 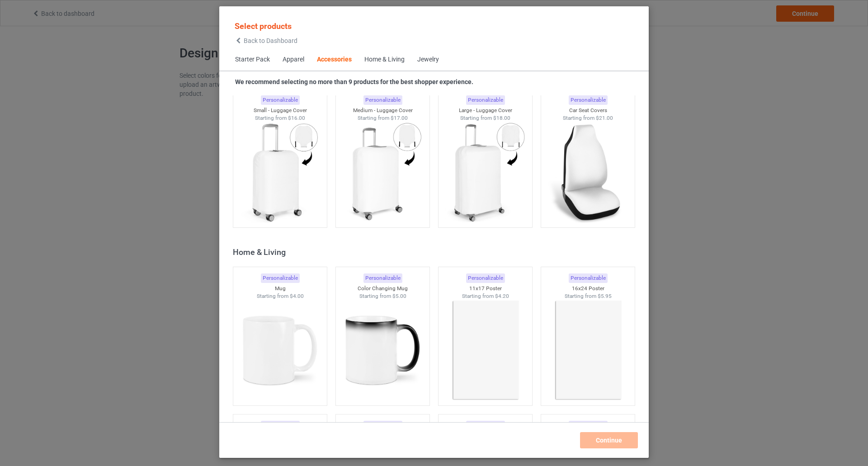 I want to click on span: Select products, so click(x=263, y=26).